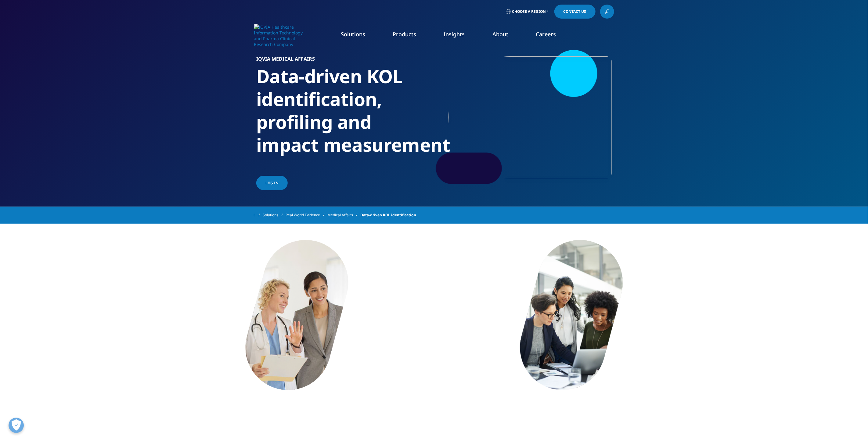  I want to click on img: IQVIA Healthcare Information Technology and Pharma Clinical Research Company, so click(278, 36).